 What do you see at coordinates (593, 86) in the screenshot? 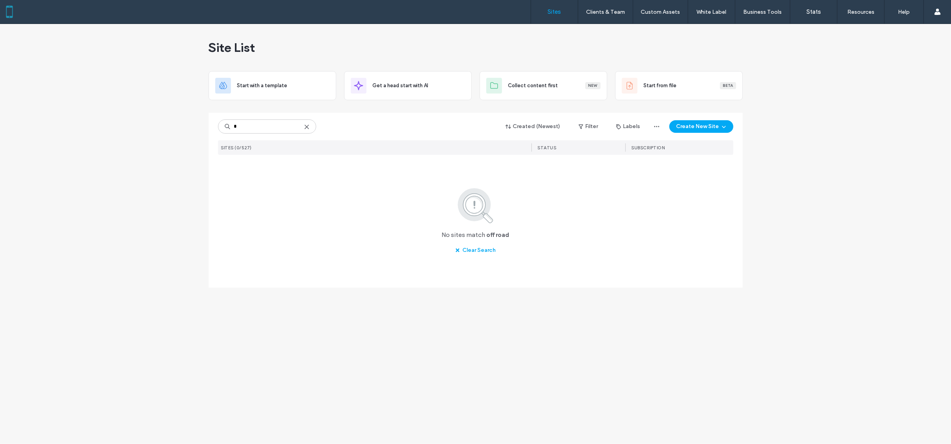
I see `div: New` at bounding box center [593, 86].